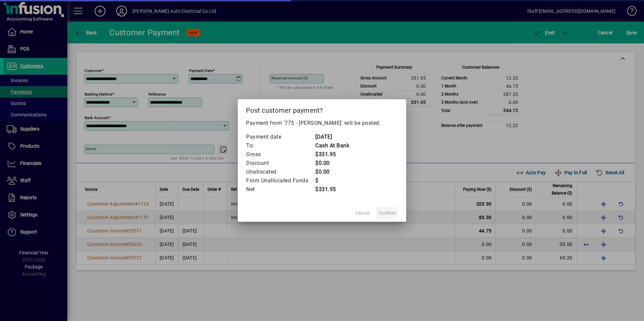 The height and width of the screenshot is (321, 644). I want to click on td: Cash At Bank, so click(332, 146).